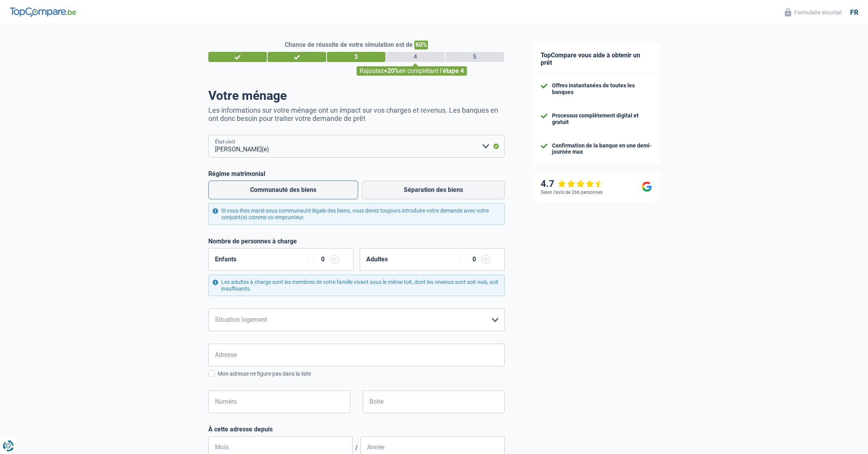 The height and width of the screenshot is (454, 868). What do you see at coordinates (283, 190) in the screenshot?
I see `label: Communauté des biens` at bounding box center [283, 190].